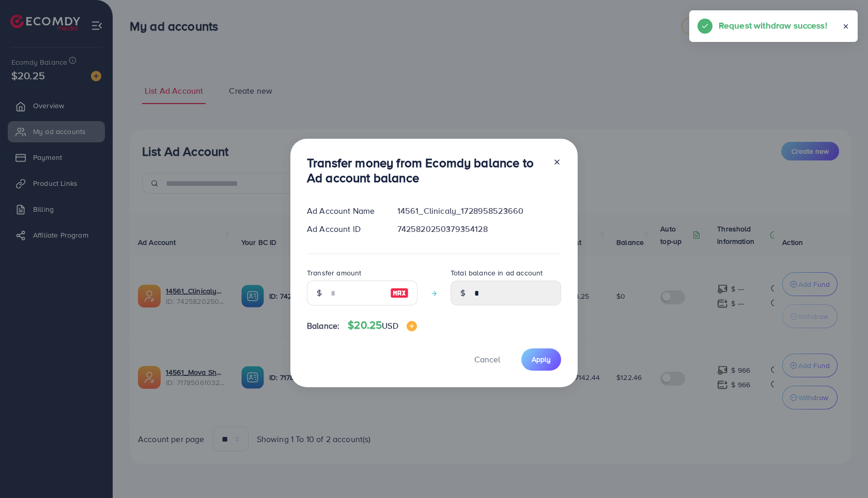  Describe the element at coordinates (426, 170) in the screenshot. I see `h3: Transfer money from Ecomdy balance to Ad account balance` at that location.